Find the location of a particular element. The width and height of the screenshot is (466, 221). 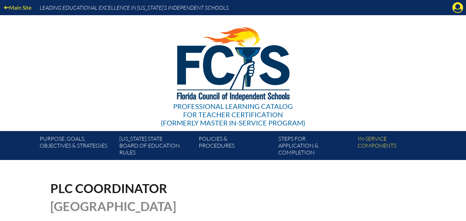

img: FCISlogo221.eps is located at coordinates (233, 62).